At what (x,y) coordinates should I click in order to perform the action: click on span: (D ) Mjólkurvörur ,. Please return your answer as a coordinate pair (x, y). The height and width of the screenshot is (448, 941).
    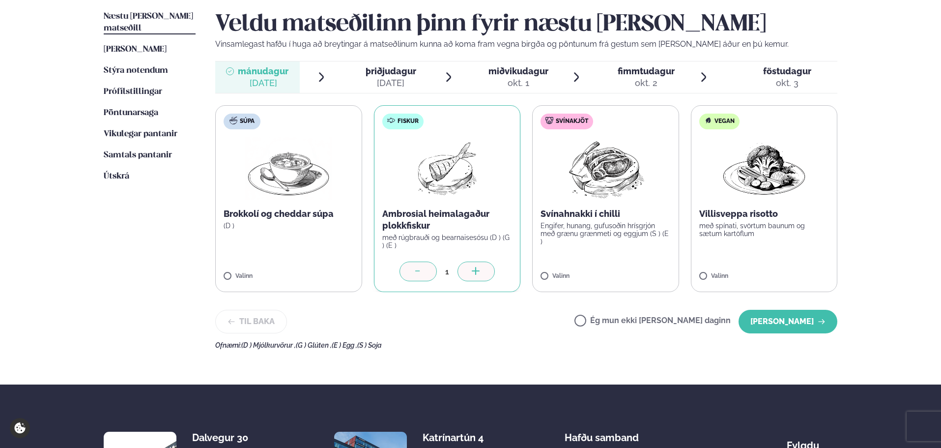
    Looking at the image, I should click on (268, 345).